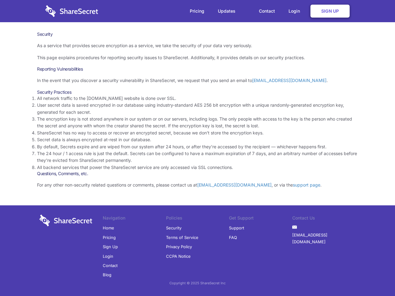 Image resolution: width=395 pixels, height=296 pixels. I want to click on h3: Questions, Comments, etc., so click(198, 174).